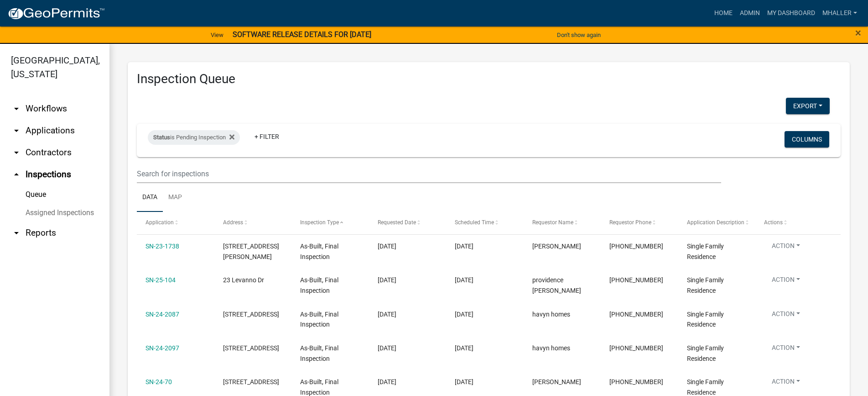  I want to click on a: + Filter, so click(267, 136).